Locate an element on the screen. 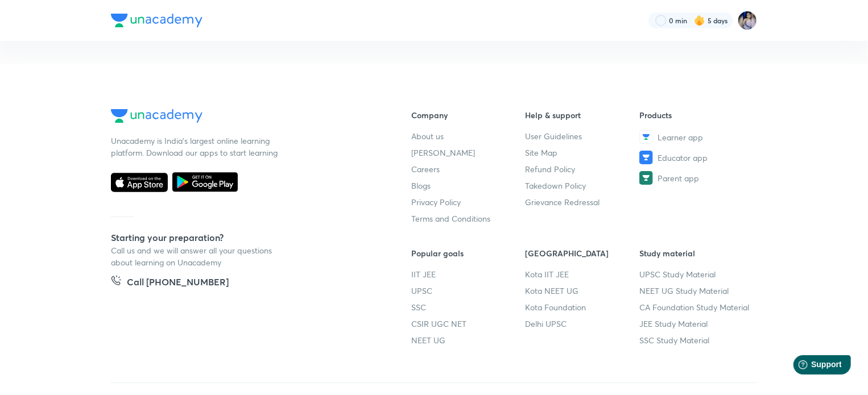 The image size is (868, 395). a: UPSC is located at coordinates (468, 291).